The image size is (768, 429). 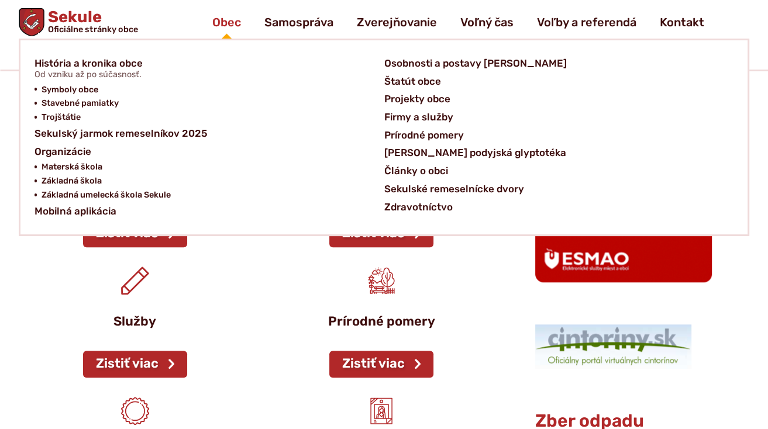 I want to click on span: Obec, so click(x=226, y=22).